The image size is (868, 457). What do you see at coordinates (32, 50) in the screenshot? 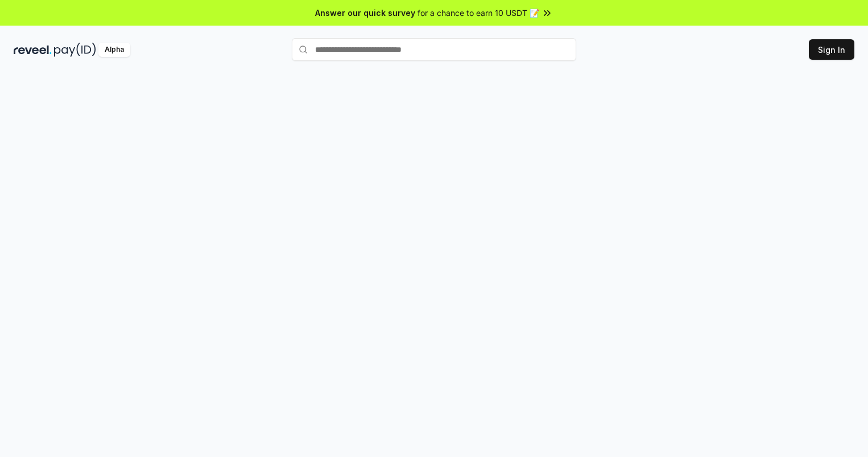
I see `img: reveel_dark` at bounding box center [32, 50].